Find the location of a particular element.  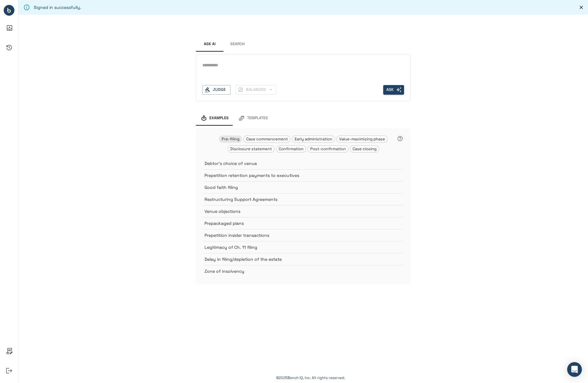

span: Examples is located at coordinates (219, 118).